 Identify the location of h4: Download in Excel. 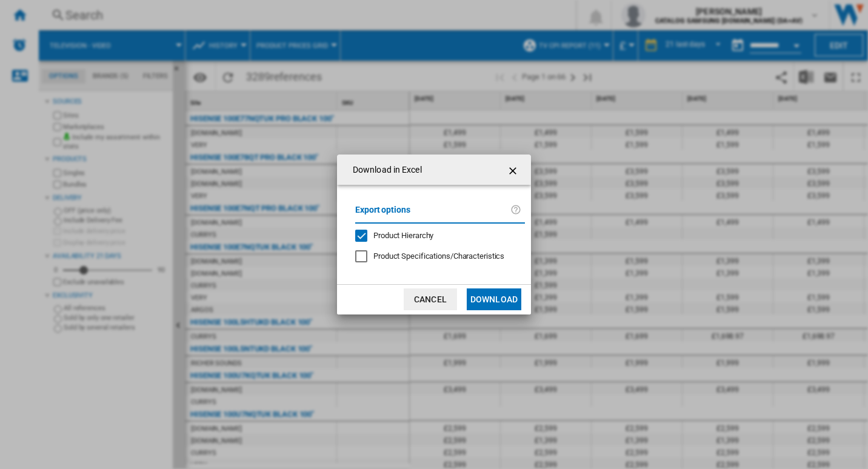
(384, 170).